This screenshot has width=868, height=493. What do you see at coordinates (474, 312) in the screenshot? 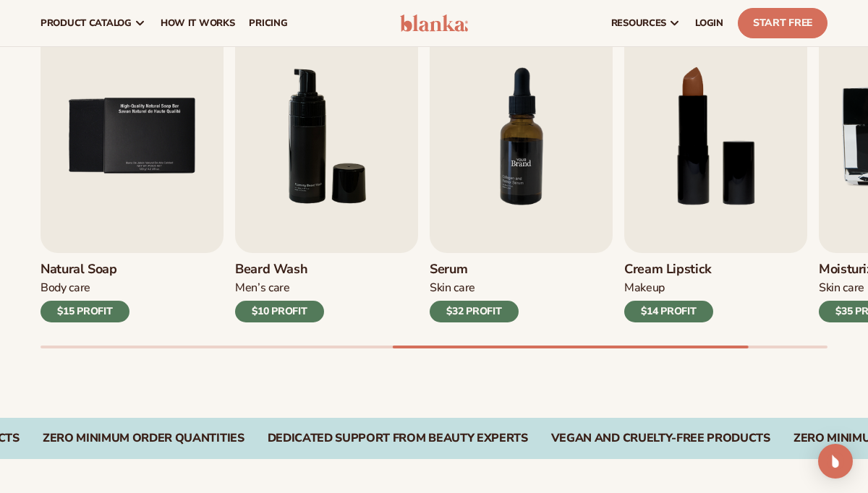
I see `div: $32 PROFIT` at bounding box center [474, 312].